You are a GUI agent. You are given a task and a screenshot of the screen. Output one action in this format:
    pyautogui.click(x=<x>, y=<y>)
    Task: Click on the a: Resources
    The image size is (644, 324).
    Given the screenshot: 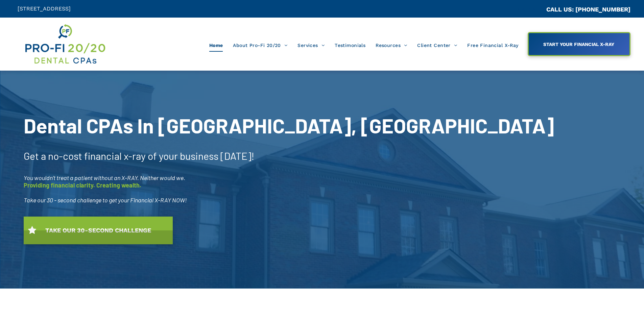 What is the action you would take?
    pyautogui.click(x=391, y=46)
    